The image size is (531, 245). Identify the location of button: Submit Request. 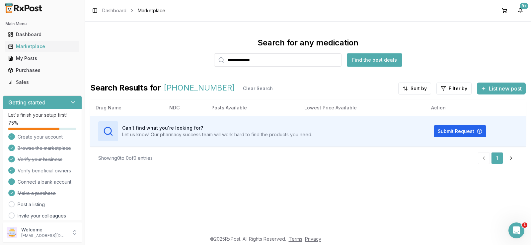
(460, 132).